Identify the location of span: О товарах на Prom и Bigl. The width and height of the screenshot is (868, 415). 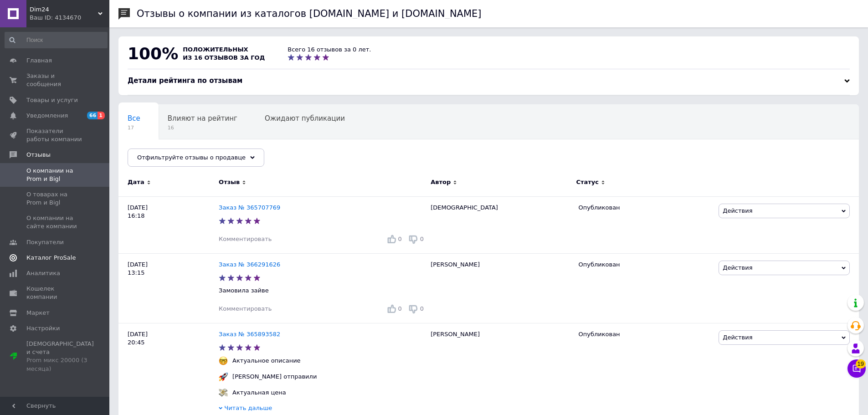
(55, 198).